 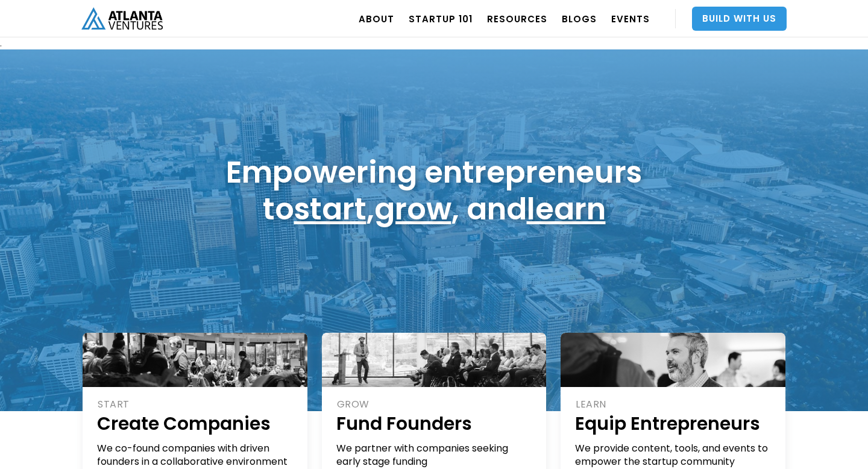 I want to click on h1: Empowering entrepreneurs to , , and, so click(x=434, y=190).